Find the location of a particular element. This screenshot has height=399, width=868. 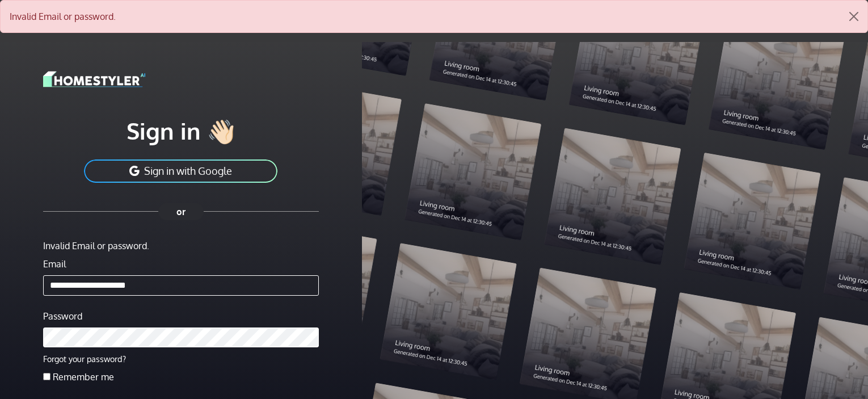

img: logo-3de290ba35641baa71223ecac5eacb59cb85b4c7fdf211dc9aaecaaee71ea2f8.svg is located at coordinates (94, 78).